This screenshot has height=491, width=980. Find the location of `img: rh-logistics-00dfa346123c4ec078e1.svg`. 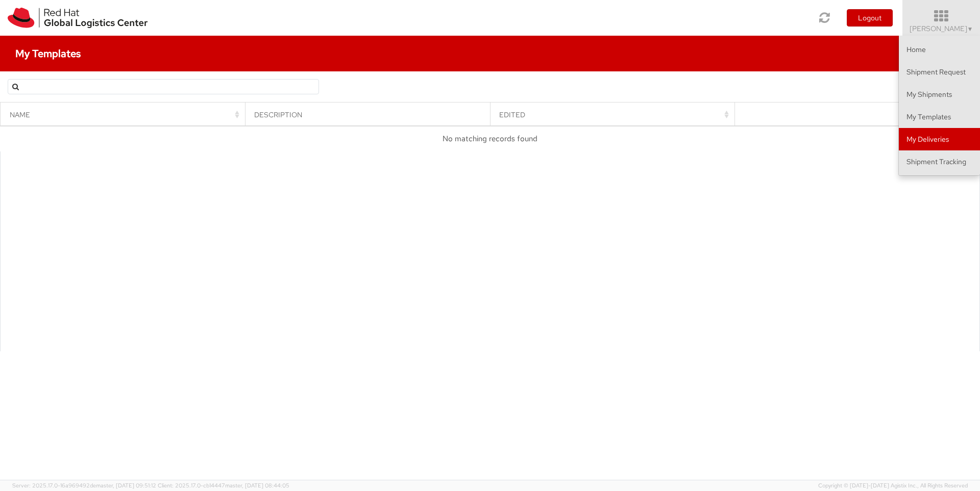

img: rh-logistics-00dfa346123c4ec078e1.svg is located at coordinates (78, 18).